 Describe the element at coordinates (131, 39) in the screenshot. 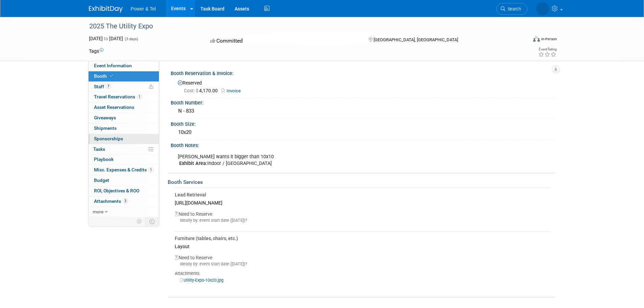

I see `span: (3 days)` at that location.